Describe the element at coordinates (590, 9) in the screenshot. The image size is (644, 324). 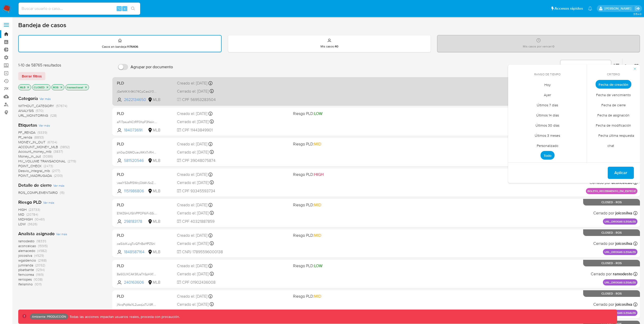
I see `a: Notificaciones` at that location.